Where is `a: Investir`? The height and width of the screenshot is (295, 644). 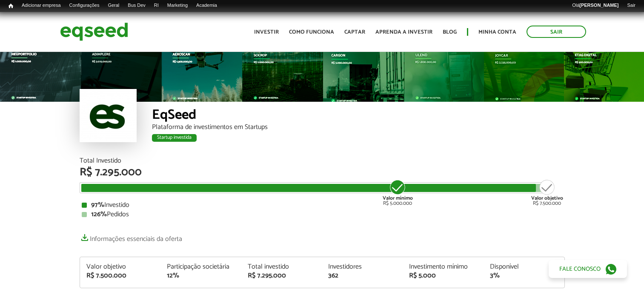
a: Investir is located at coordinates (266, 32).